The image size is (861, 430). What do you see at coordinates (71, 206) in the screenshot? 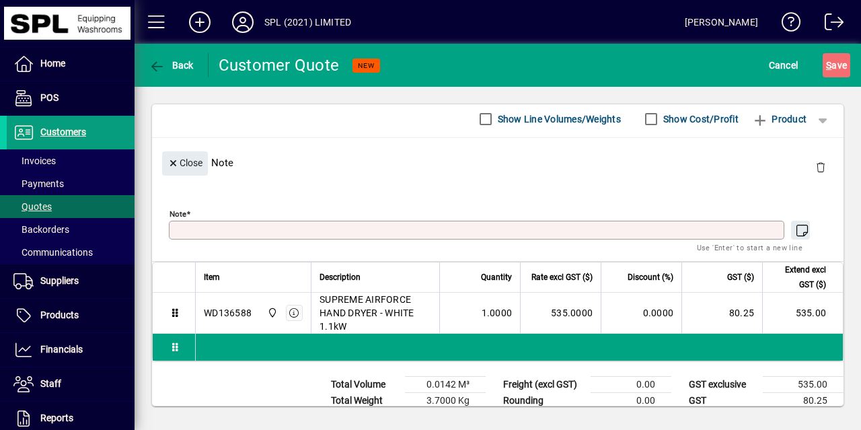
I see `a: Quotes` at bounding box center [71, 206].